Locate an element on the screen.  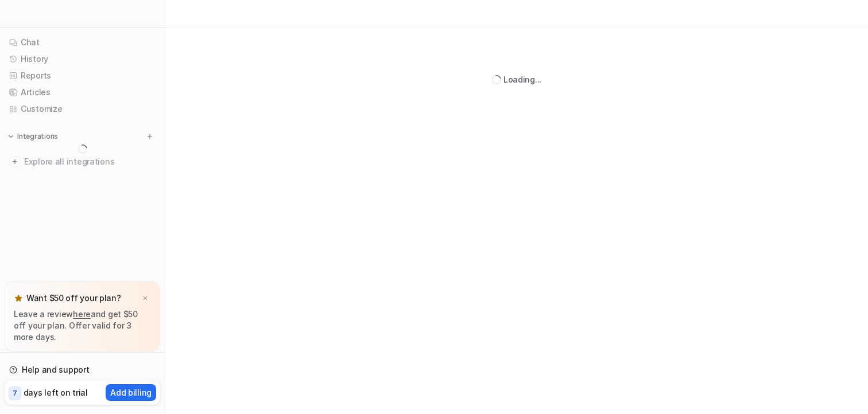
p: Leave a review and get $50 off your plan. Offer valid for 3 more days. is located at coordinates (82, 326).